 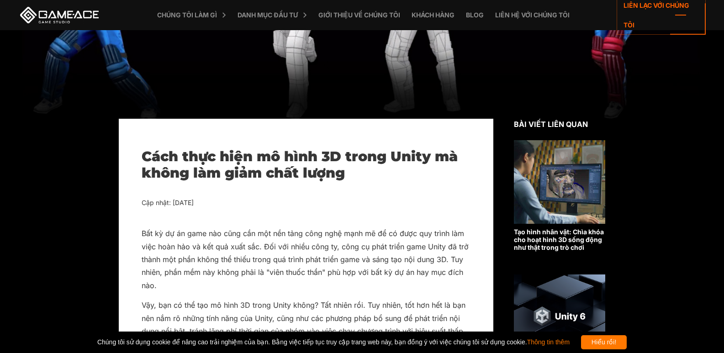 What do you see at coordinates (312, 342) in the screenshot?
I see `font: Chúng tôi sử dụng cookie để nâng cao trải nghiệm của bạn. Bằng việc tiếp tục truy cập trang web n...` at bounding box center [312, 342].